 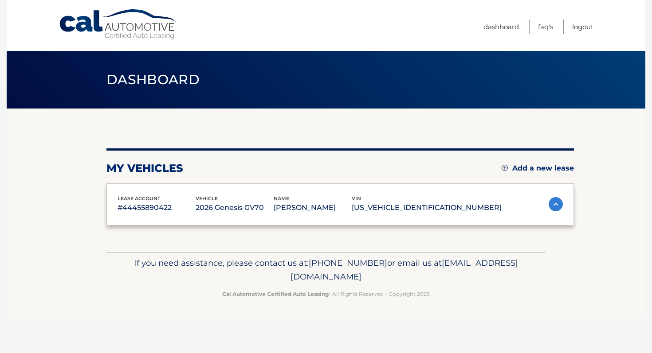 What do you see at coordinates (555, 204) in the screenshot?
I see `img: accordion-active.svg` at bounding box center [555, 204].